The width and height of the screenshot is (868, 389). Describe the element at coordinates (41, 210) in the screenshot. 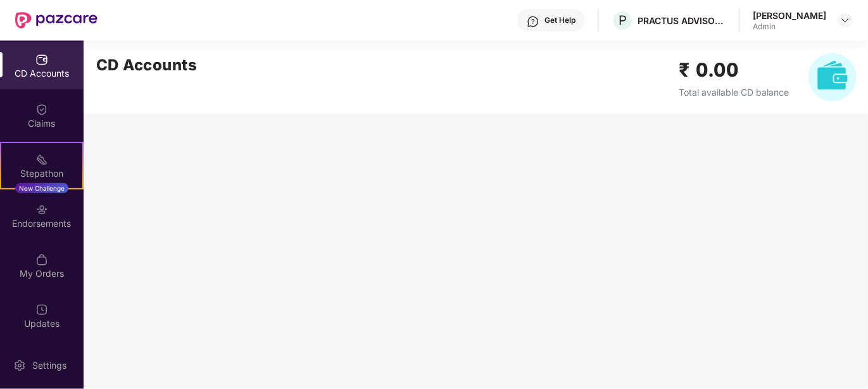

I see `img: svg+xml;base64,PHN2ZyBpZD0iRW5kb3JzZW1lbnRzIiB4bWxucz0iaHR0cDovL3d3dy53My5vcmcvMjAwMC9zdmciIHdpZH...` at that location.